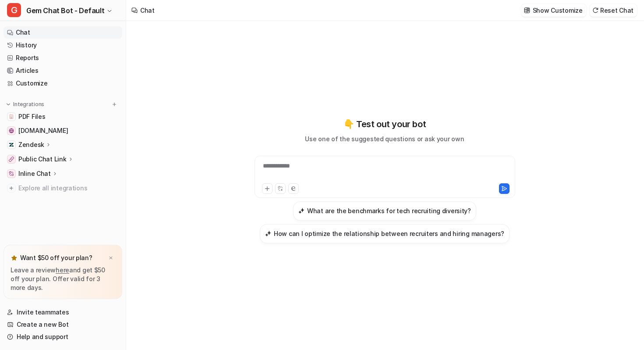  Describe the element at coordinates (11, 159) in the screenshot. I see `img: Public Chat Link` at that location.